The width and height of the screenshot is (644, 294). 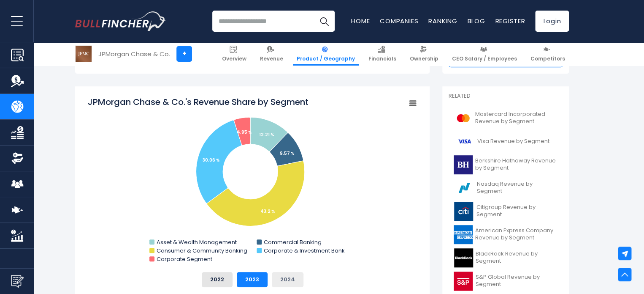 What do you see at coordinates (505, 117) in the screenshot?
I see `a: Mastercard Incorporated Revenue by Segment` at bounding box center [505, 117].